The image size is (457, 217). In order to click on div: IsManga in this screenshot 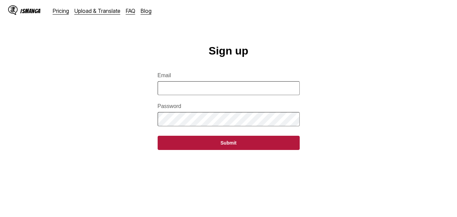, I will do `click(30, 11)`.